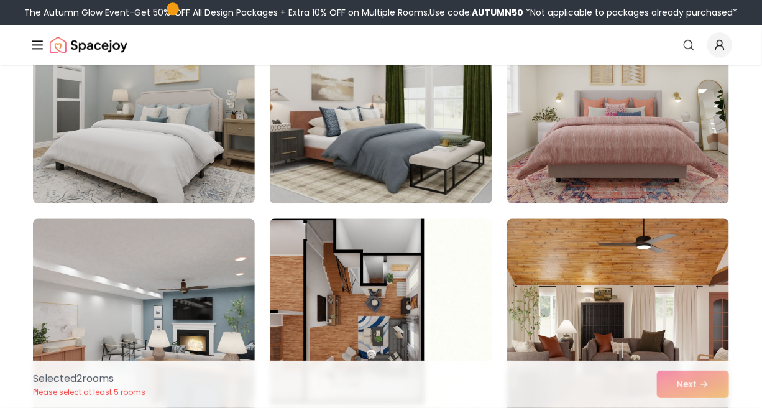 This screenshot has width=762, height=408. What do you see at coordinates (477, 12) in the screenshot?
I see `span: Use code:` at bounding box center [477, 12].